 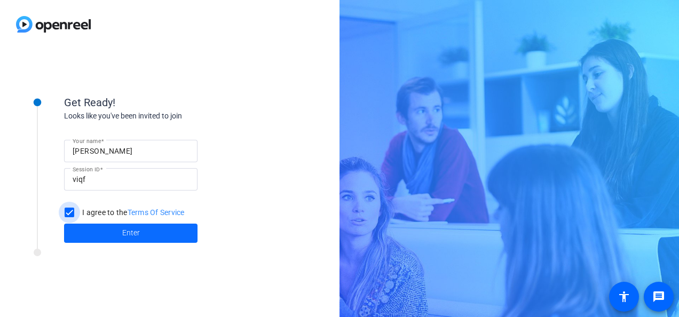 I want to click on label: I agree to the, so click(x=132, y=213).